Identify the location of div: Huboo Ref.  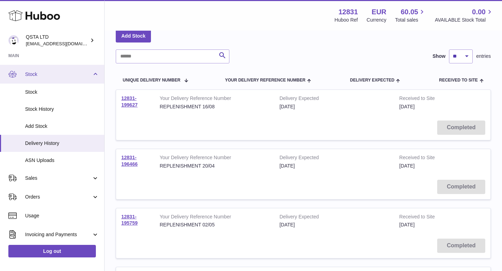
(346, 20).